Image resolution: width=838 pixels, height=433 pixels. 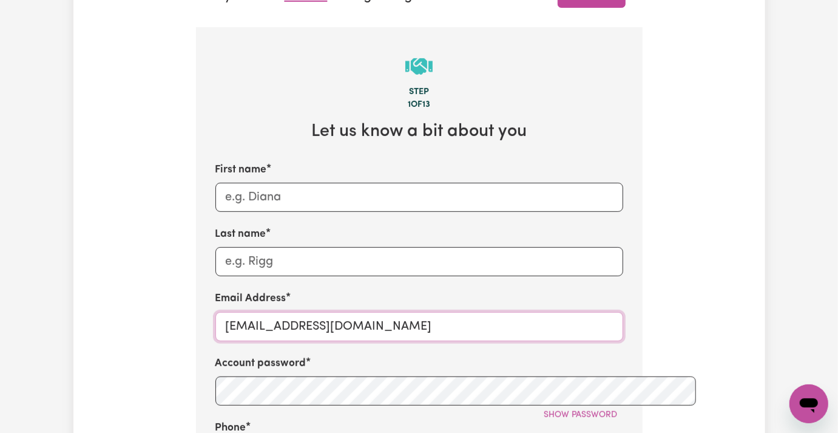 What do you see at coordinates (261, 364) in the screenshot?
I see `label: Account password` at bounding box center [261, 364].